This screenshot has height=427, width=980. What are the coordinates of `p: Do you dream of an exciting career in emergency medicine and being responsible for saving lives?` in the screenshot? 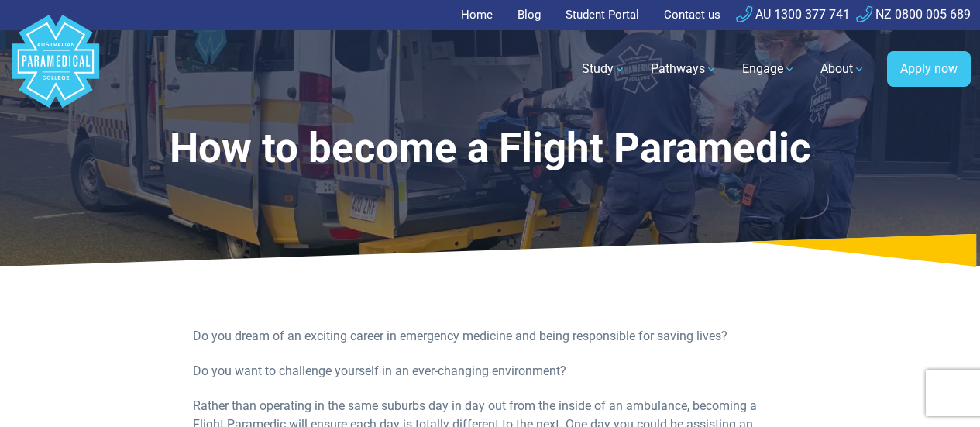 It's located at (490, 336).